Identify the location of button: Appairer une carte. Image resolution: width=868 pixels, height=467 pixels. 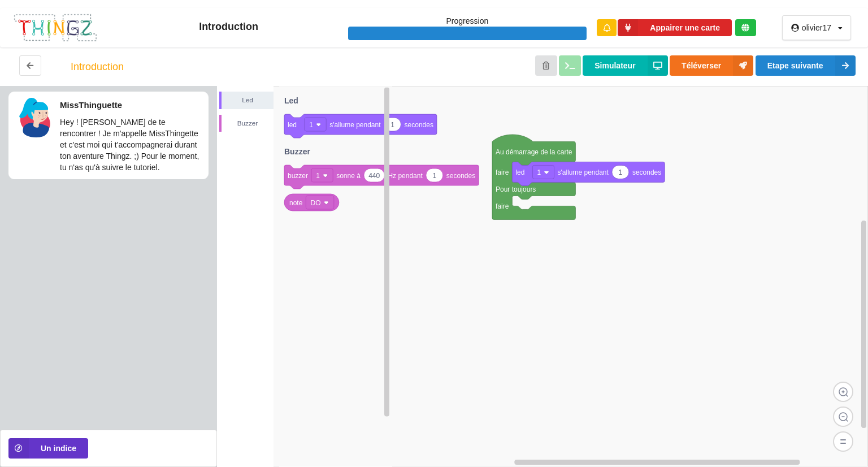
(674, 28).